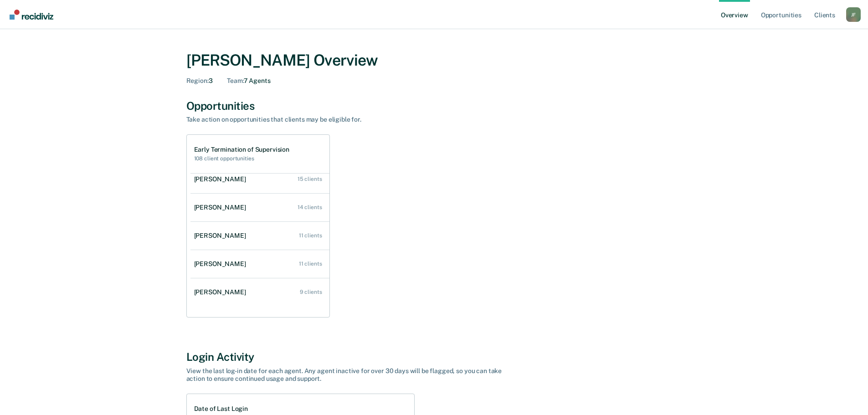 The height and width of the screenshot is (415, 868). What do you see at coordinates (310, 207) in the screenshot?
I see `div: 14 clients` at bounding box center [310, 207].